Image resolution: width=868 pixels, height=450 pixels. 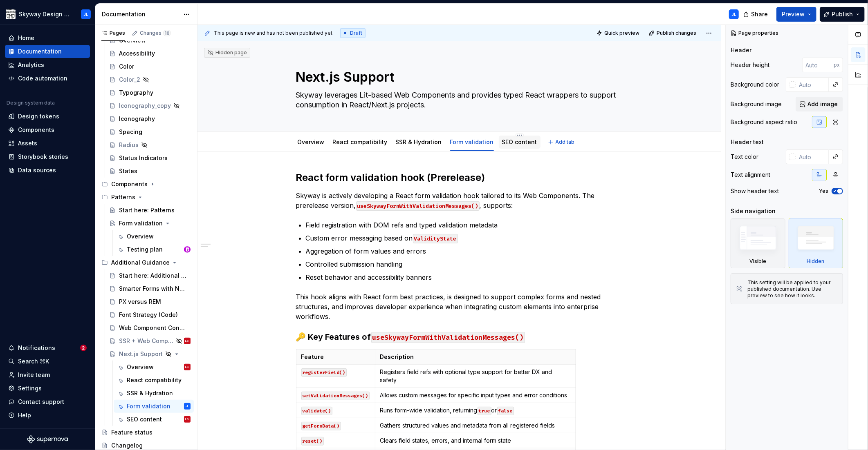 I want to click on p: Reset behavior and accessibility banners, so click(x=464, y=278).